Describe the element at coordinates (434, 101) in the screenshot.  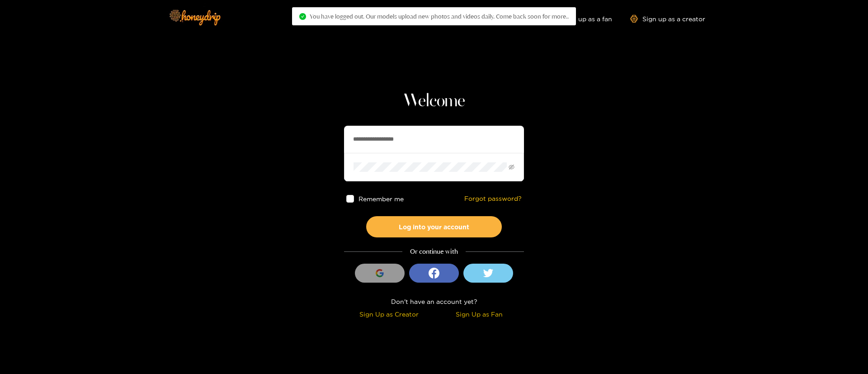
I see `h1: Welcome` at that location.